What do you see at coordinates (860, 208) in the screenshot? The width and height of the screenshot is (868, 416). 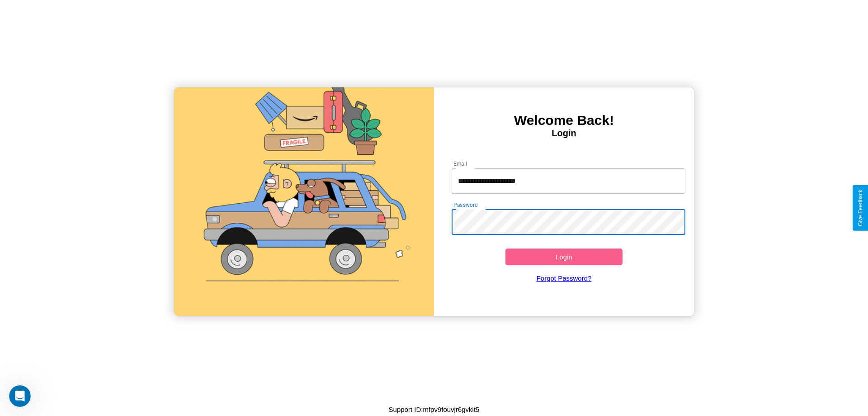 I see `div: Give Feedback` at bounding box center [860, 208].